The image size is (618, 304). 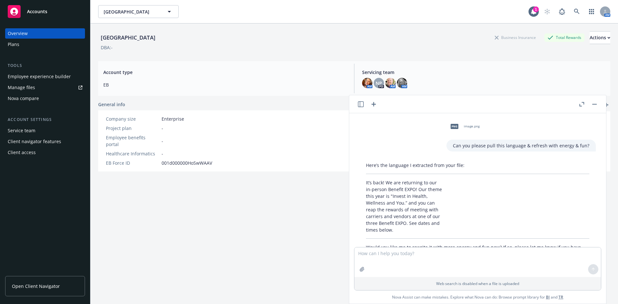 What do you see at coordinates (45, 33) in the screenshot?
I see `a: Overview` at bounding box center [45, 33].